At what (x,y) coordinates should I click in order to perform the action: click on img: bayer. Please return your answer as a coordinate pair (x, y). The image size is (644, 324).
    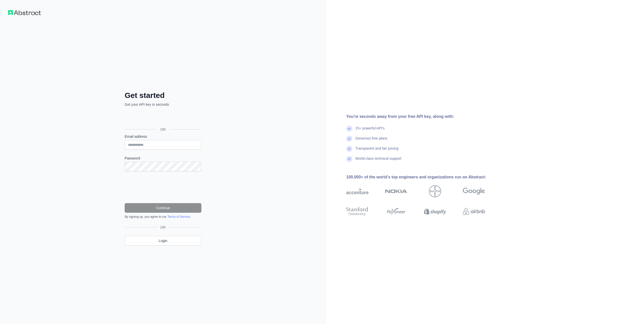
    Looking at the image, I should click on (435, 191).